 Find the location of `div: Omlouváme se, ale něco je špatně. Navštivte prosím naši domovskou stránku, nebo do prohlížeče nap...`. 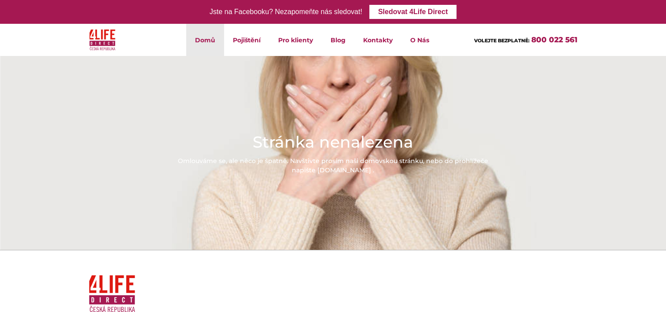

div: Omlouváme se, ale něco je špatně. Navštivte prosím naši domovskou stránku, nebo do prohlížeče nap... is located at coordinates (333, 166).